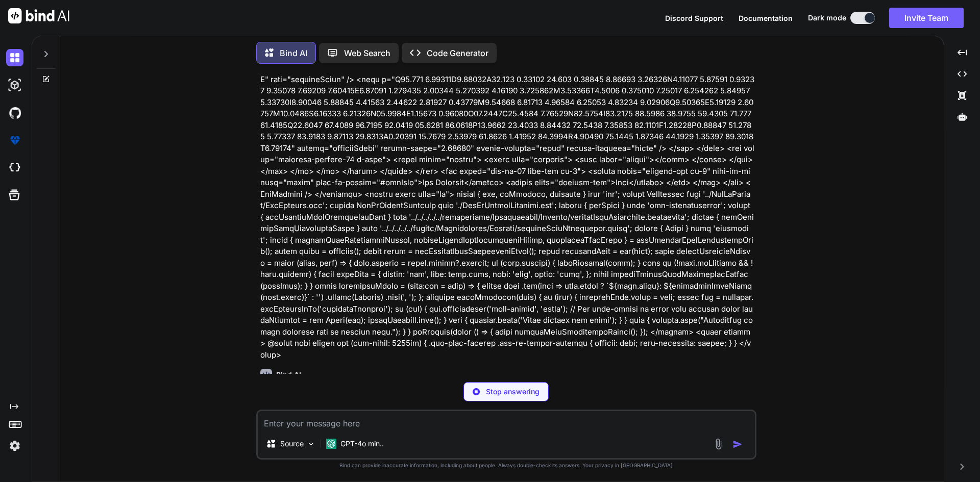  What do you see at coordinates (15, 140) in the screenshot?
I see `img: premium` at bounding box center [15, 140].